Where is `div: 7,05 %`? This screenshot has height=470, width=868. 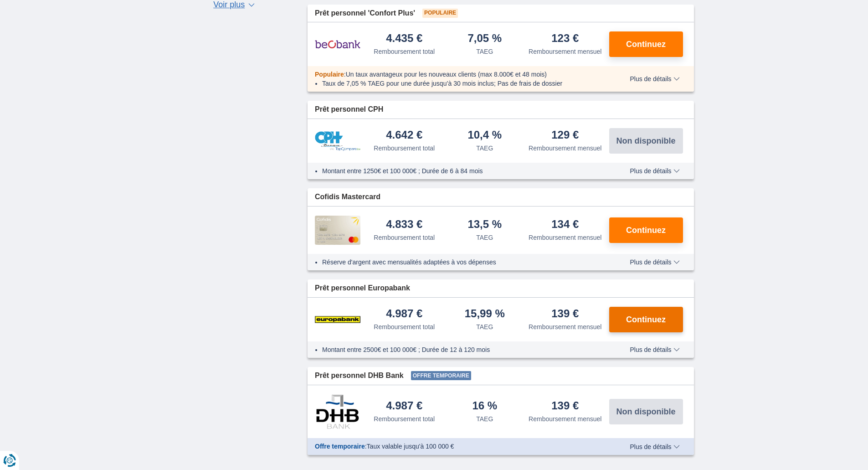 div: 7,05 % is located at coordinates (485, 39).